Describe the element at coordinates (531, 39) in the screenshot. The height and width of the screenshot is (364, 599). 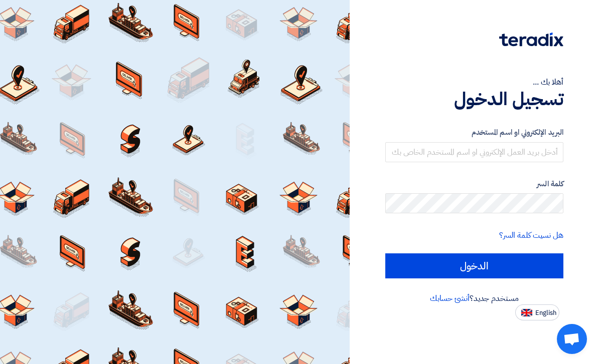
I see `img: Teradix logo` at that location.